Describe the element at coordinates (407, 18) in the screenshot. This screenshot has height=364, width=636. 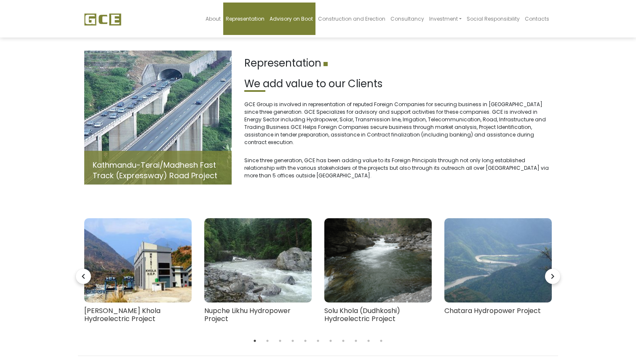
I see `span: Consultancy` at that location.